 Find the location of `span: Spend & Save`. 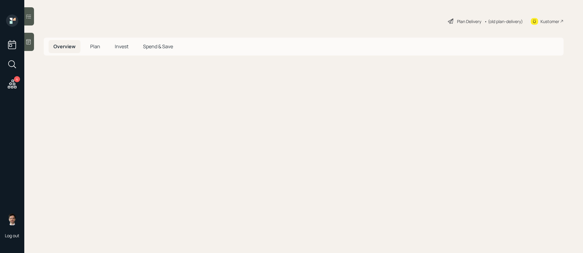

span: Spend & Save is located at coordinates (158, 46).